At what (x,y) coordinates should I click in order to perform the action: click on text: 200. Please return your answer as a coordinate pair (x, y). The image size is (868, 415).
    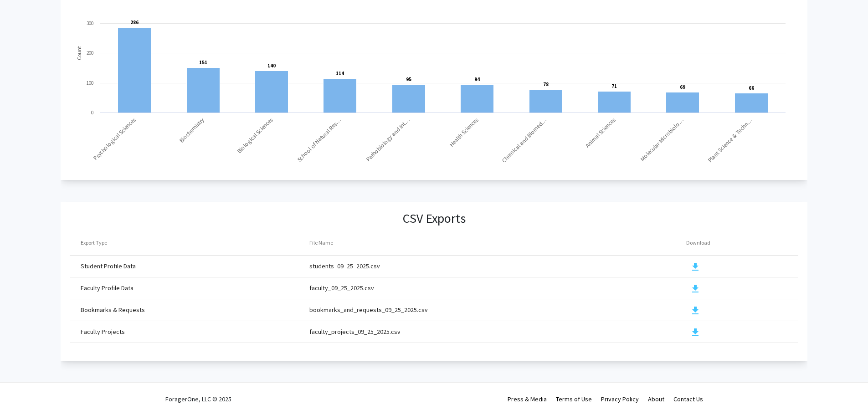
    Looking at the image, I should click on (90, 53).